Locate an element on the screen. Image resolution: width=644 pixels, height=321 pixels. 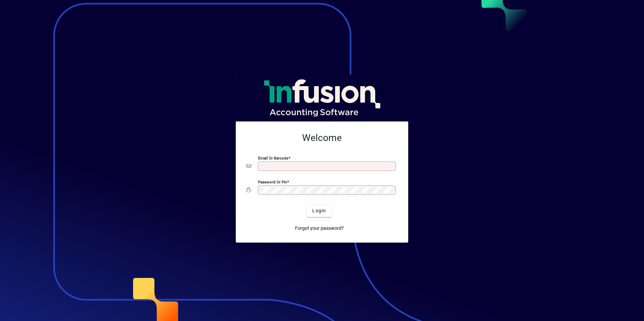
button: Login is located at coordinates (319, 211).